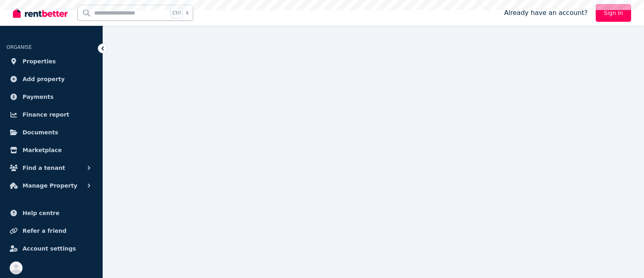 The image size is (644, 278). I want to click on span: Finance report, so click(46, 114).